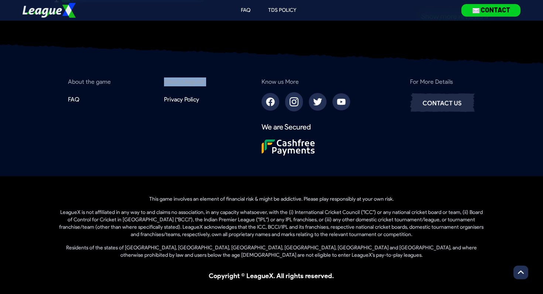  What do you see at coordinates (341, 101) in the screenshot?
I see `img: leaguex youtube` at bounding box center [341, 101].